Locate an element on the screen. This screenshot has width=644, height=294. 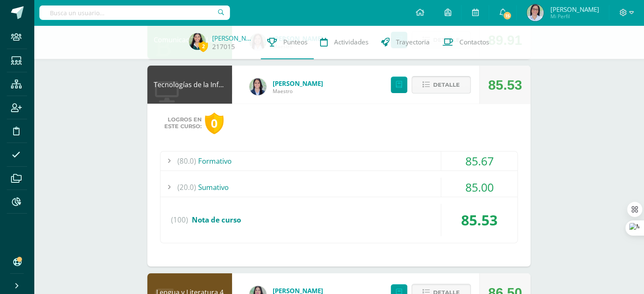
a: Trayectoria is located at coordinates (405, 42).